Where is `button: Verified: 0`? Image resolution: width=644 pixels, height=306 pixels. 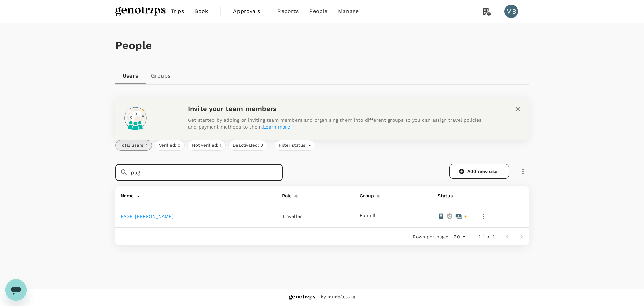
button: Verified: 0 is located at coordinates (170, 145).